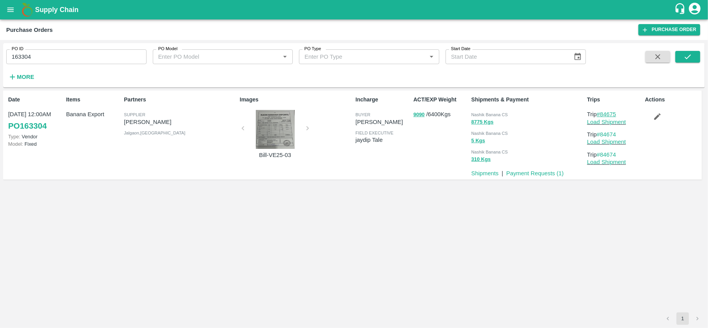  Describe the element at coordinates (606, 114) in the screenshot. I see `a: #84675` at that location.